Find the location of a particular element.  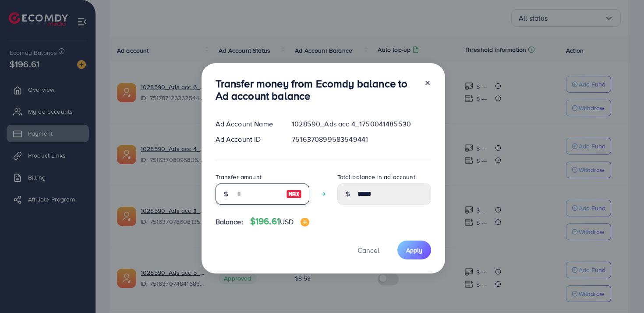

span: USD is located at coordinates (287, 222).